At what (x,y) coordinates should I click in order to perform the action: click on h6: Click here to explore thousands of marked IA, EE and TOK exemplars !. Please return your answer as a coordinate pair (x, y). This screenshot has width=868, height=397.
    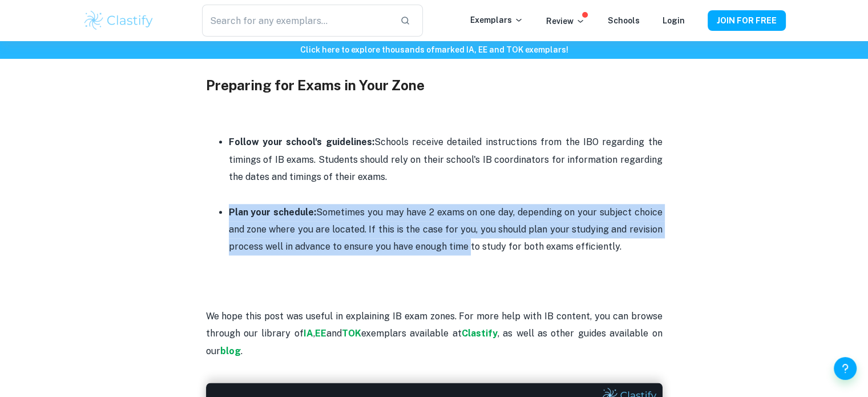
    Looking at the image, I should click on (434, 50).